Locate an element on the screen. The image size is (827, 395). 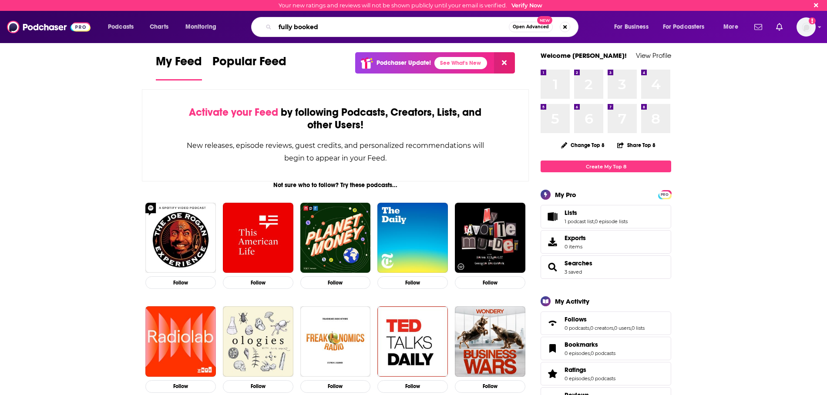
span: PRO is located at coordinates (665, 195).